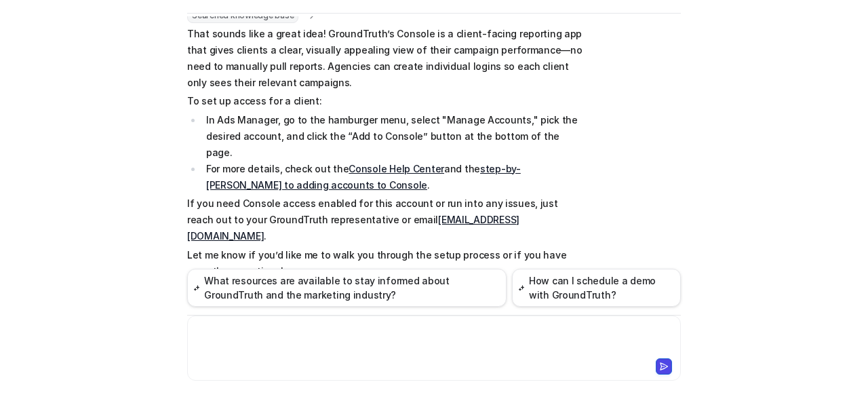 The image size is (868, 397). Describe the element at coordinates (243, 17) in the screenshot. I see `span: Searched knowledge base` at that location.